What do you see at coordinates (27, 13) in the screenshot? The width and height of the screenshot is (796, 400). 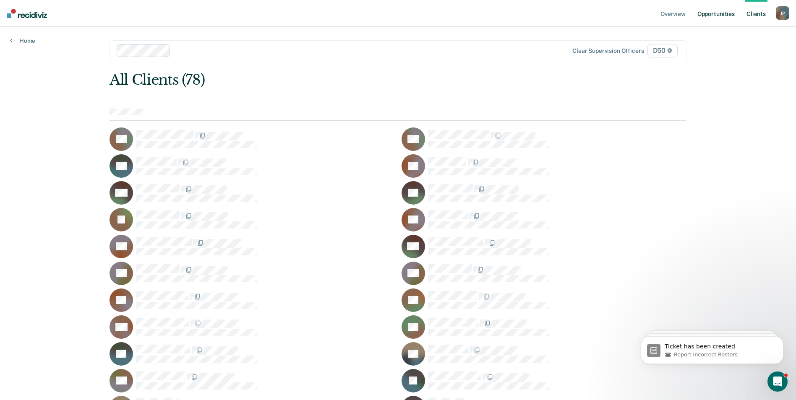 I see `img: Recidiviz` at bounding box center [27, 13].